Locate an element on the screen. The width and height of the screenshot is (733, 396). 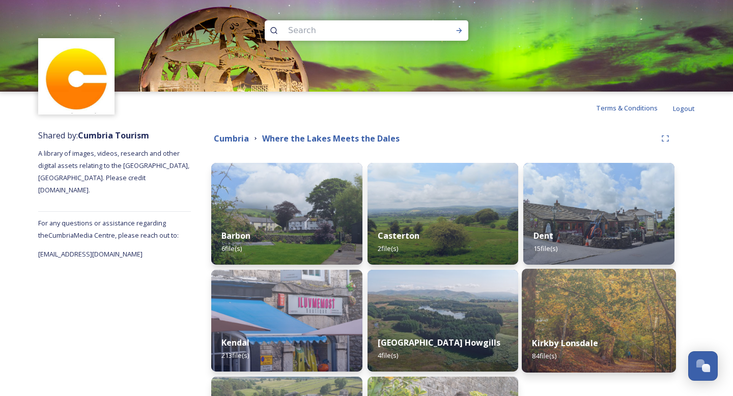
strong: Kendal is located at coordinates (235, 343).